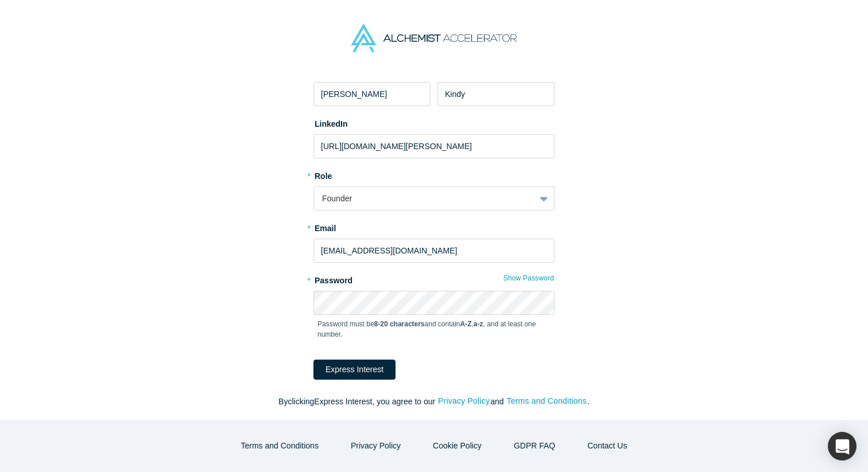 The image size is (868, 472). Describe the element at coordinates (478, 324) in the screenshot. I see `strong: a-z` at that location.